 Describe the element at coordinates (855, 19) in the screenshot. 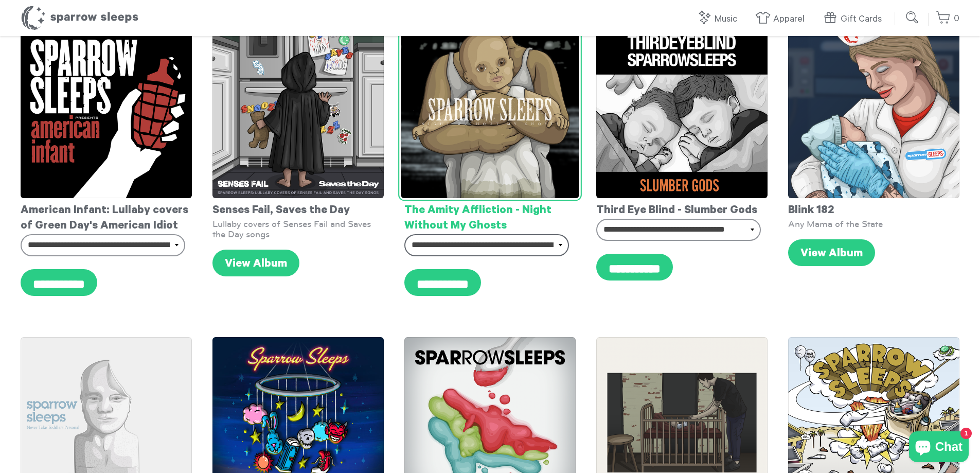

I see `a: Gift Cards` at that location.